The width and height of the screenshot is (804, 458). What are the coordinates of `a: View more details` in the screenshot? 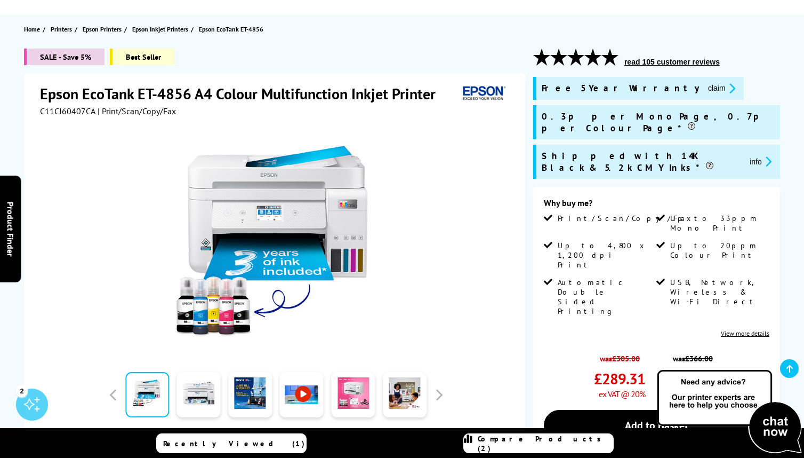 It's located at (745, 333).